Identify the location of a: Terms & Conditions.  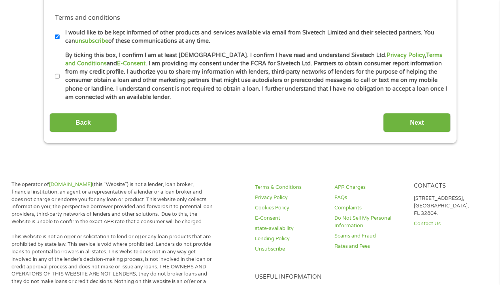
(290, 187).